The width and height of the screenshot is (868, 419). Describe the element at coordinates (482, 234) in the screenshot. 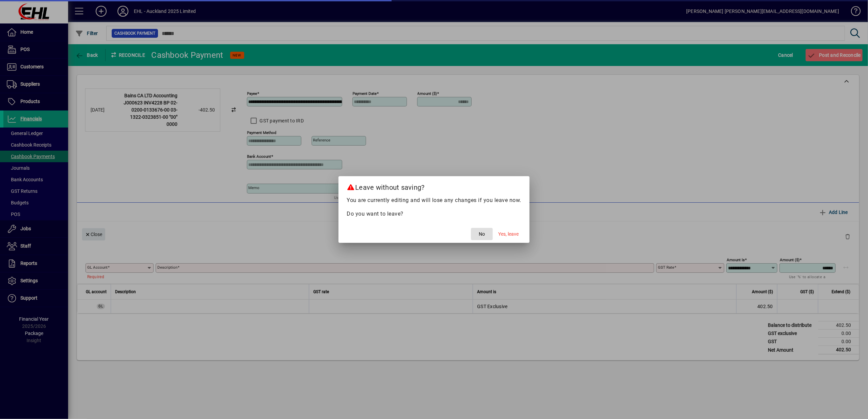

I see `span: No` at that location.